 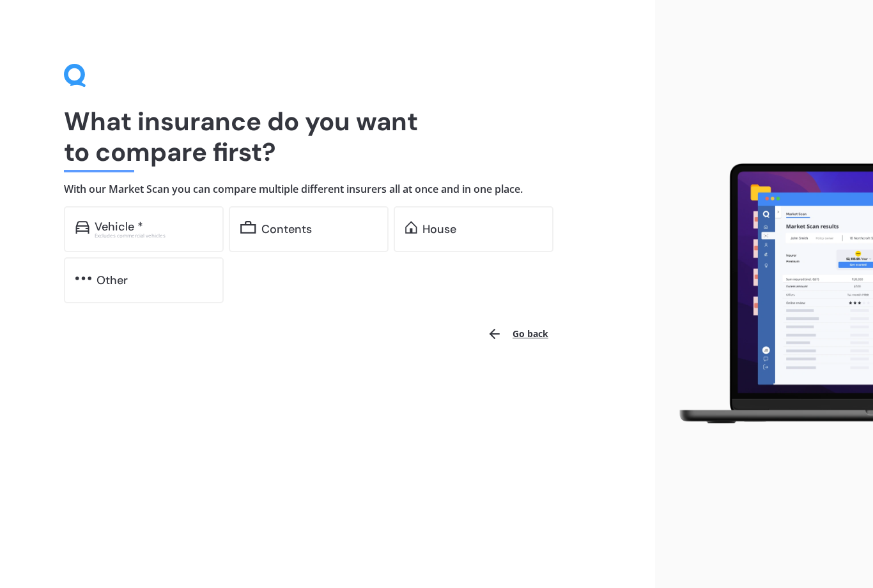 What do you see at coordinates (83, 278) in the screenshot?
I see `img: other.81dba5aafe580aa69f38.svg` at bounding box center [83, 278].